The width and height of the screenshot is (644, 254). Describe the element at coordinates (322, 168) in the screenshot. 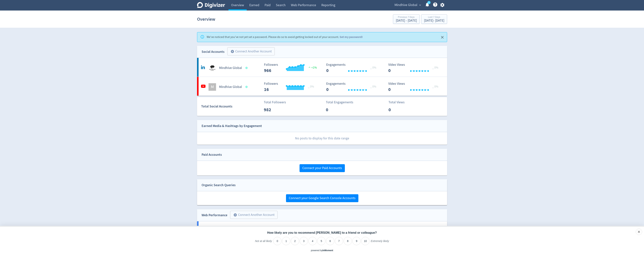

I see `span: Connect your Paid Accounts` at that location.